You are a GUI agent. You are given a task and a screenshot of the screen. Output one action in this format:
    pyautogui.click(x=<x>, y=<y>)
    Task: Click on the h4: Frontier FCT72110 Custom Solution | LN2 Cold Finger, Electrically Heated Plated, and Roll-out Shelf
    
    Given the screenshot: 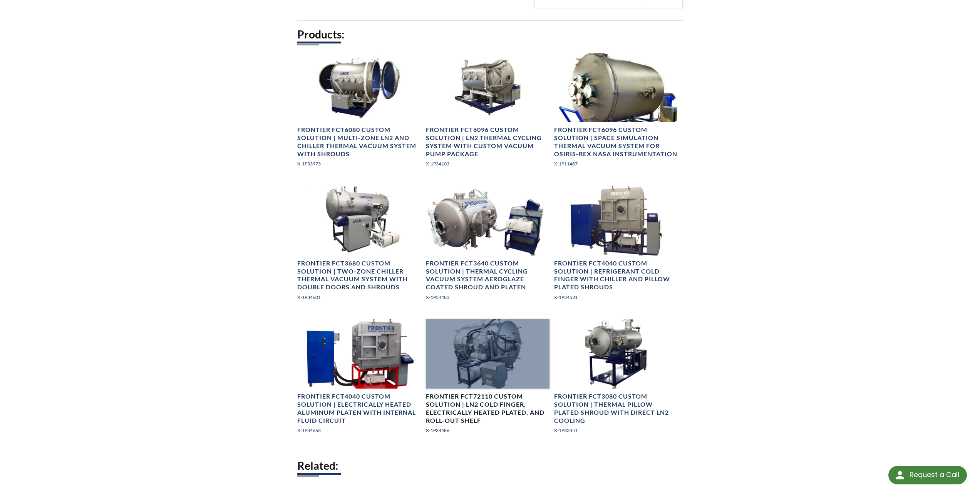 What is the action you would take?
    pyautogui.click(x=488, y=408)
    